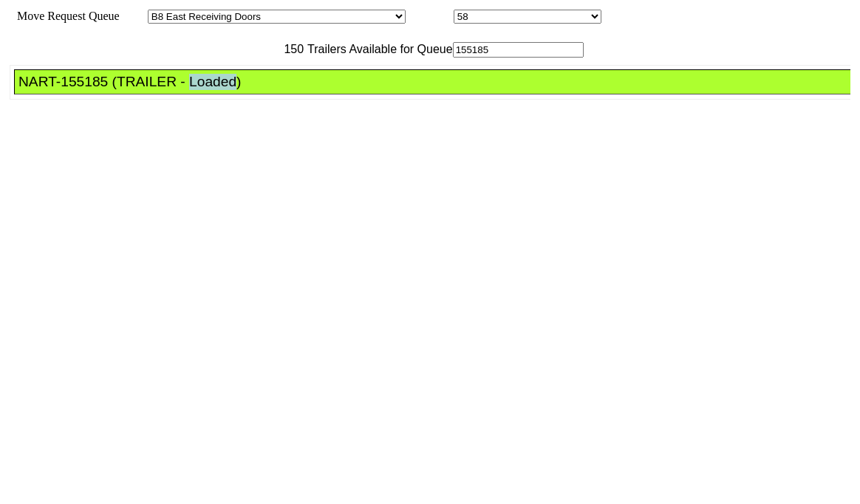 The width and height of the screenshot is (860, 504). What do you see at coordinates (289, 48) in the screenshot?
I see `span: 150` at bounding box center [289, 48].